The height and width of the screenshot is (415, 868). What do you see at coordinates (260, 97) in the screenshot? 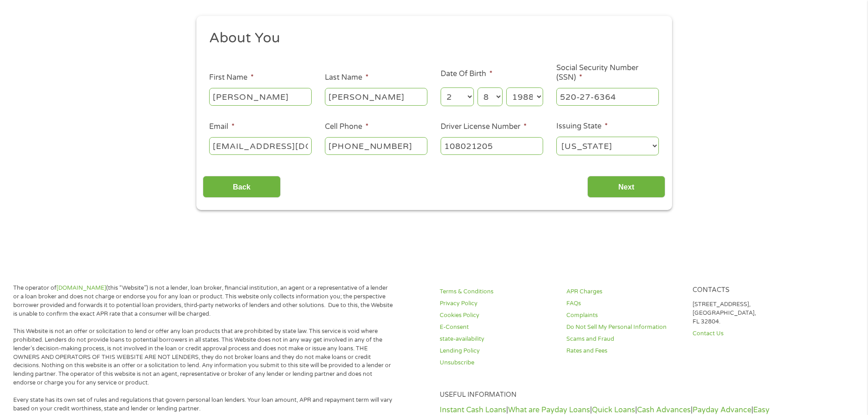
I see `input: John` at bounding box center [260, 97].